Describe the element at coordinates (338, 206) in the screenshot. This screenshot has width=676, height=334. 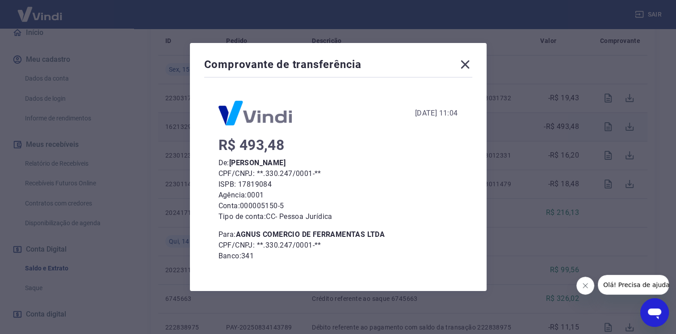
I see `p: Conta: 000005150-5` at that location.